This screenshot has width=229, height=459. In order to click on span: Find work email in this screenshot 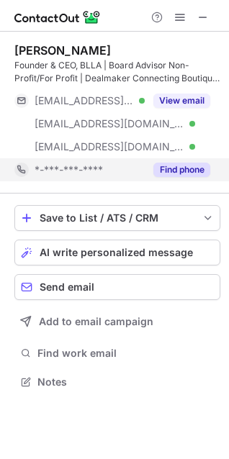, I will do `click(126, 354)`.